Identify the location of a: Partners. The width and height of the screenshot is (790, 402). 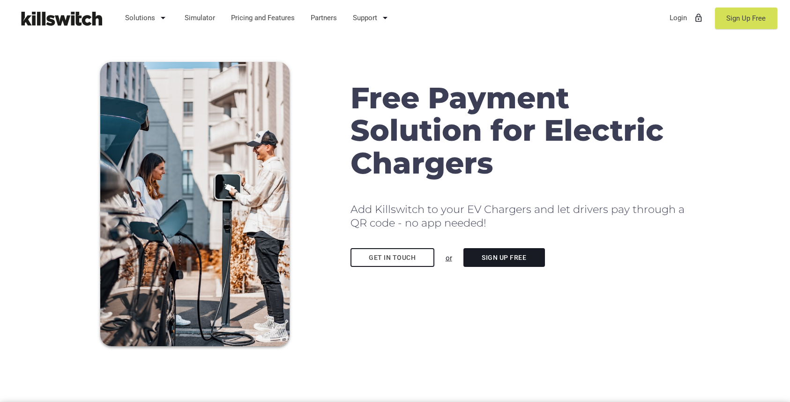
(324, 18).